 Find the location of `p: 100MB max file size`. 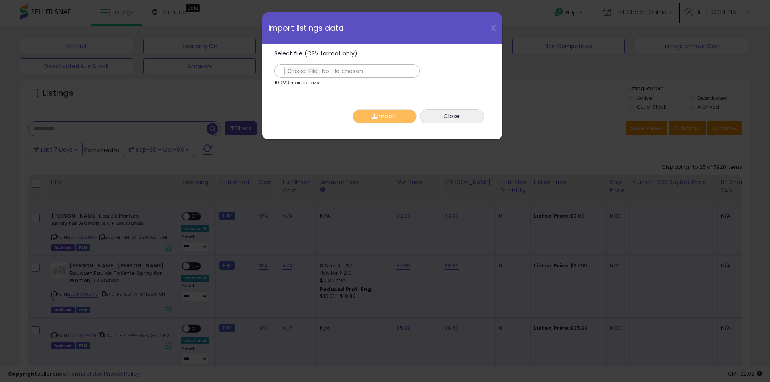

p: 100MB max file size is located at coordinates (297, 83).